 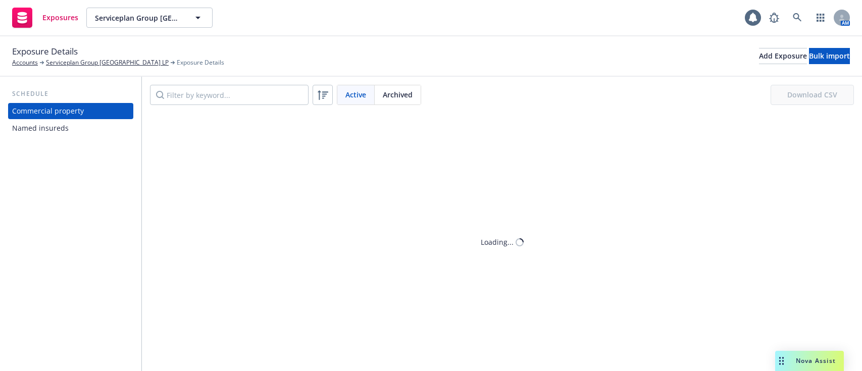 I want to click on div: Drag to move, so click(x=781, y=361).